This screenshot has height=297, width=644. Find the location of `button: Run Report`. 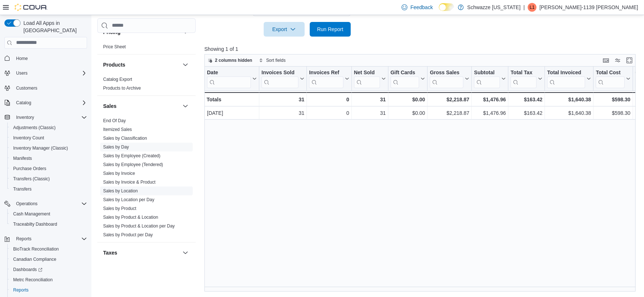

button: Run Report is located at coordinates (330, 30).